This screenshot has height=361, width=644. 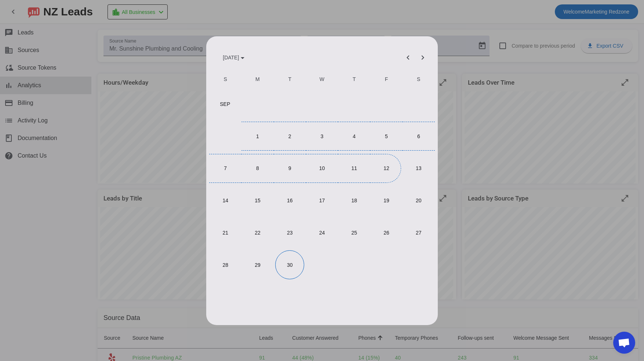 I want to click on button: September 26, 2025, so click(x=387, y=233).